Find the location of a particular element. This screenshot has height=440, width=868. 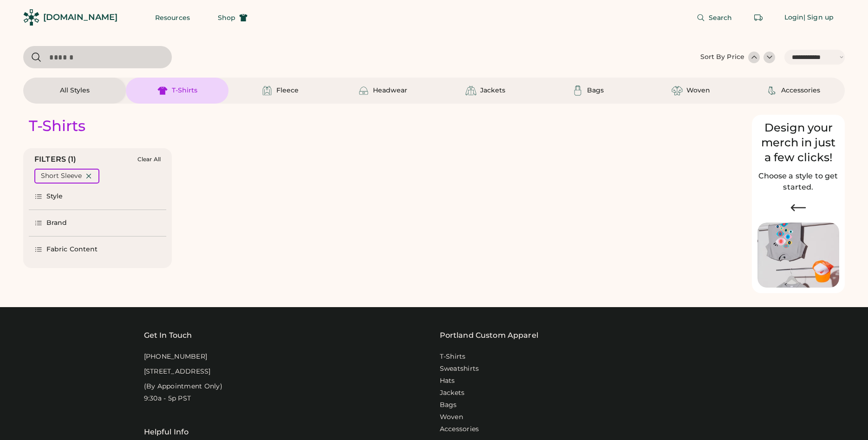

div: Clear All is located at coordinates (149, 159).